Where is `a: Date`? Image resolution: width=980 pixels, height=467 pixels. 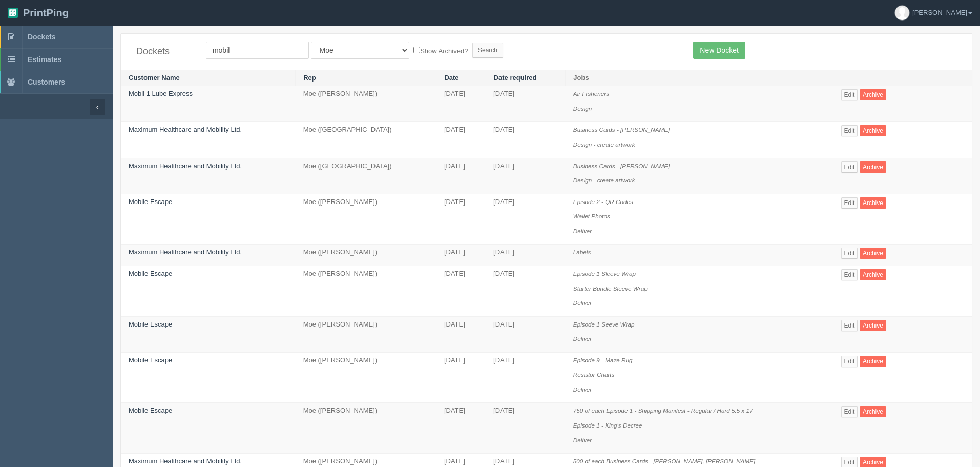
a: Date is located at coordinates (452, 78).